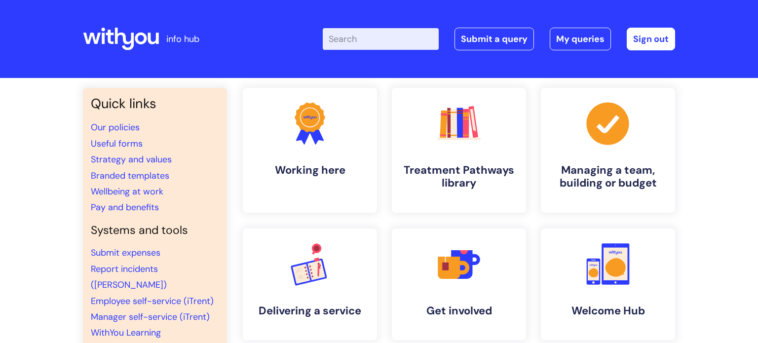 The width and height of the screenshot is (758, 343). Describe the element at coordinates (608, 311) in the screenshot. I see `h4: Welcome Hub` at that location.